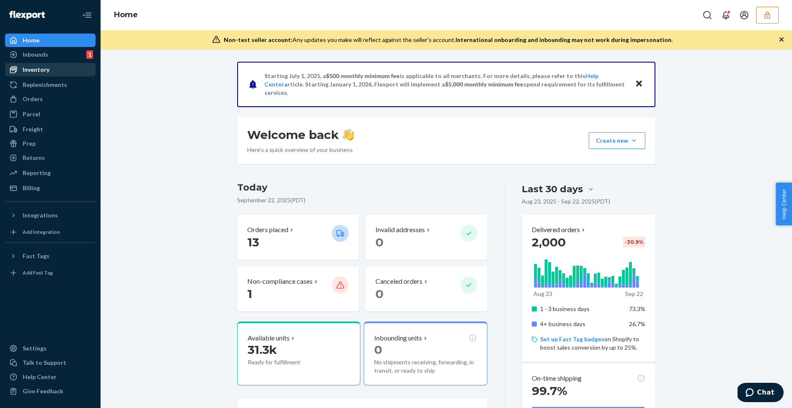  Describe the element at coordinates (253, 242) in the screenshot. I see `span: 13` at that location.